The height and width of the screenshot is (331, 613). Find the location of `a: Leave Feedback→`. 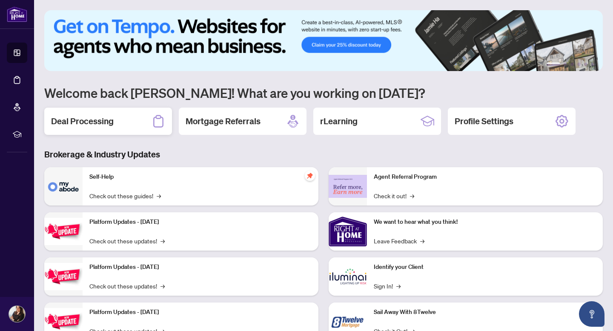

a: Leave Feedback→ is located at coordinates (399, 241).